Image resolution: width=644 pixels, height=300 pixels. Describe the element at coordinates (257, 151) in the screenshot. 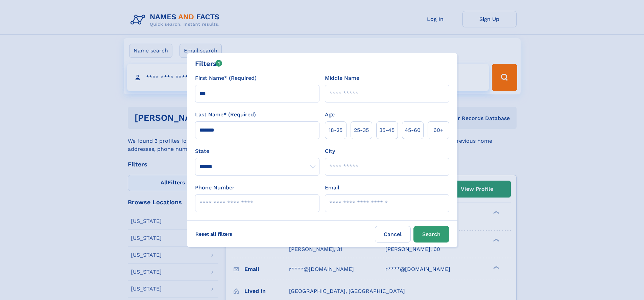

I see `label: State` at that location.